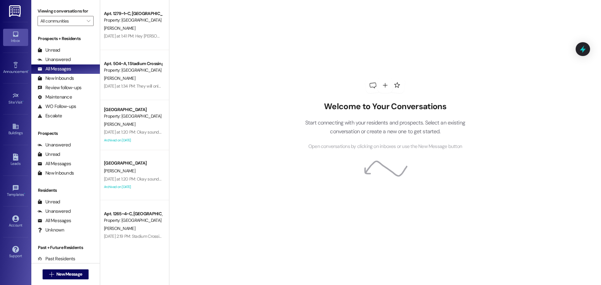 This screenshot has height=285, width=601. What do you see at coordinates (65, 190) in the screenshot?
I see `div: Residents` at bounding box center [65, 190].